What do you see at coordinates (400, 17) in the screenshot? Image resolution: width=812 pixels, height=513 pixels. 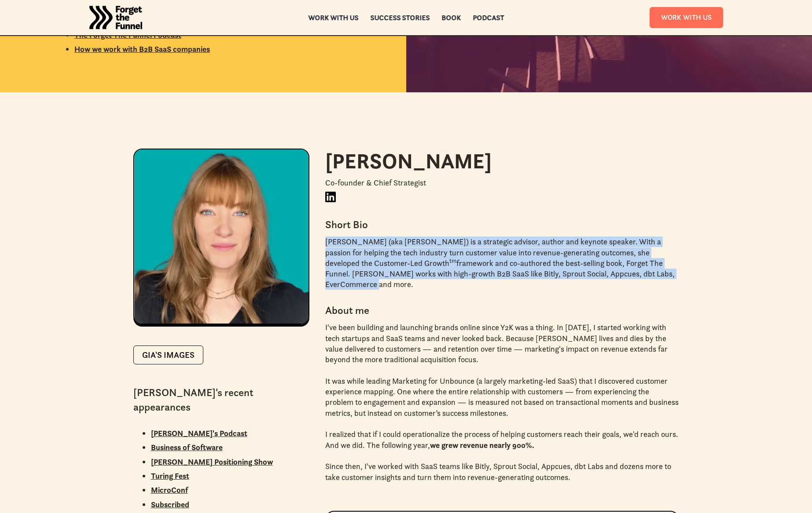 I see `a: Success Stories` at bounding box center [400, 17].